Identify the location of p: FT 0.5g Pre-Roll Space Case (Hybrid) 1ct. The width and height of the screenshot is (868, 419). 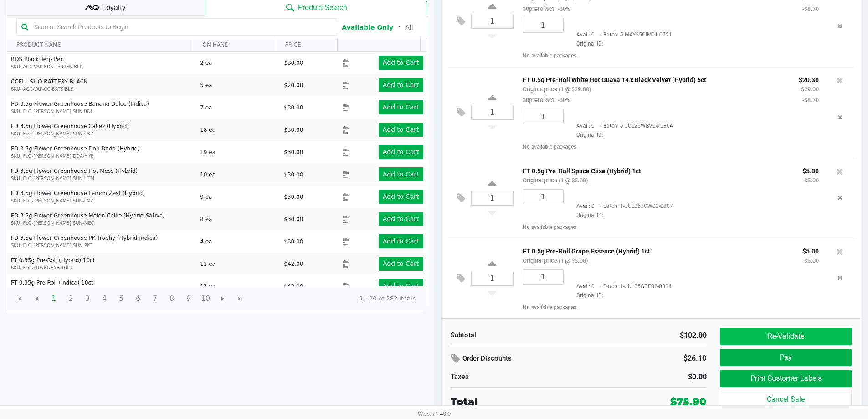
(656, 170).